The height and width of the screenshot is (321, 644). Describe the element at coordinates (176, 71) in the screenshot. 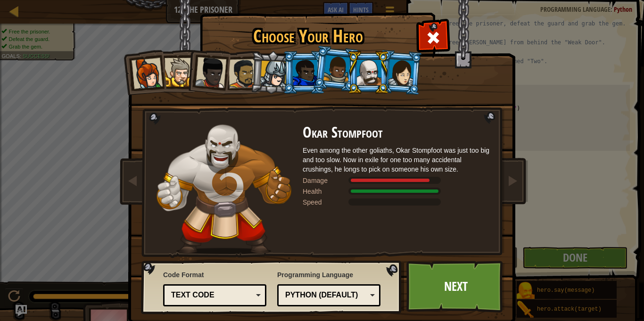

I see `li: Sir Tharin Thunderfist` at that location.